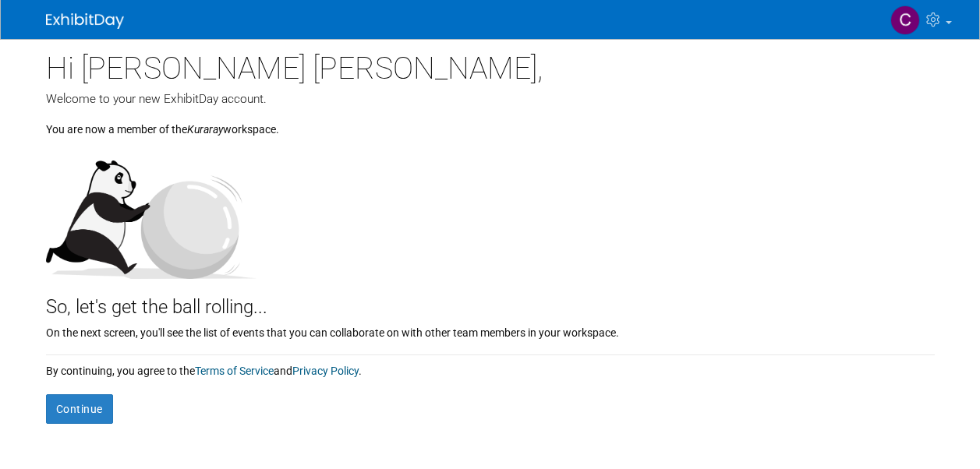  I want to click on div: So, let's get the ball rolling..., so click(490, 300).